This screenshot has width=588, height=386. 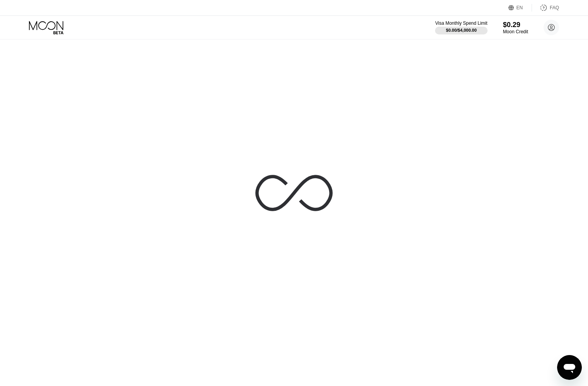 What do you see at coordinates (515, 27) in the screenshot?
I see `div: $0.29Moon Credit` at bounding box center [515, 27].